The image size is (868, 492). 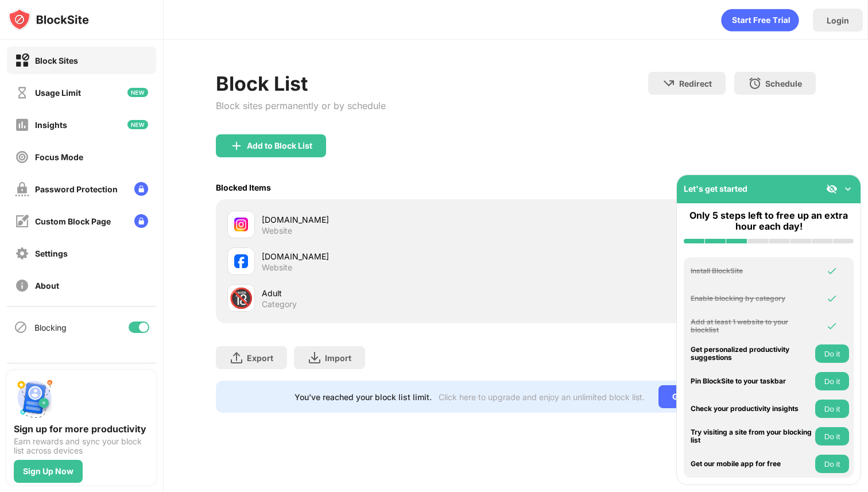 What do you see at coordinates (48, 19) in the screenshot?
I see `img: logo-blocksite.svg` at bounding box center [48, 19].